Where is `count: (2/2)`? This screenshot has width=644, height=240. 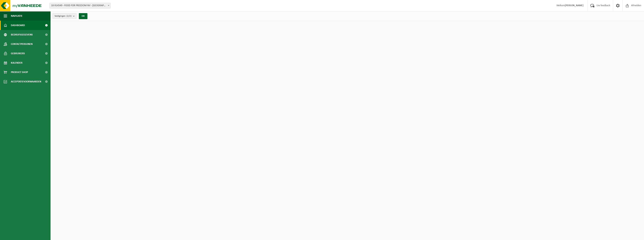 count: (2/2) is located at coordinates (69, 16).